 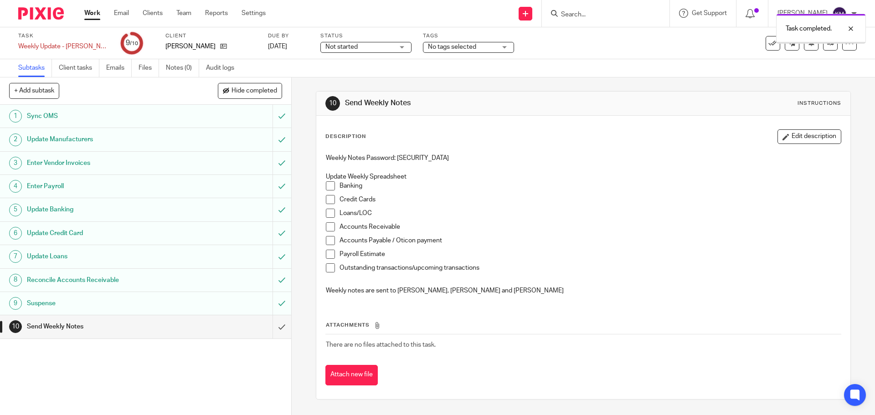 I want to click on p: Loans/LOC, so click(x=589, y=213).